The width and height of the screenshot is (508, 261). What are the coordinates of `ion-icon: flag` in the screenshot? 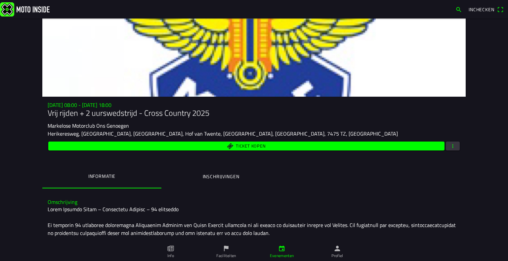 It's located at (226, 249).